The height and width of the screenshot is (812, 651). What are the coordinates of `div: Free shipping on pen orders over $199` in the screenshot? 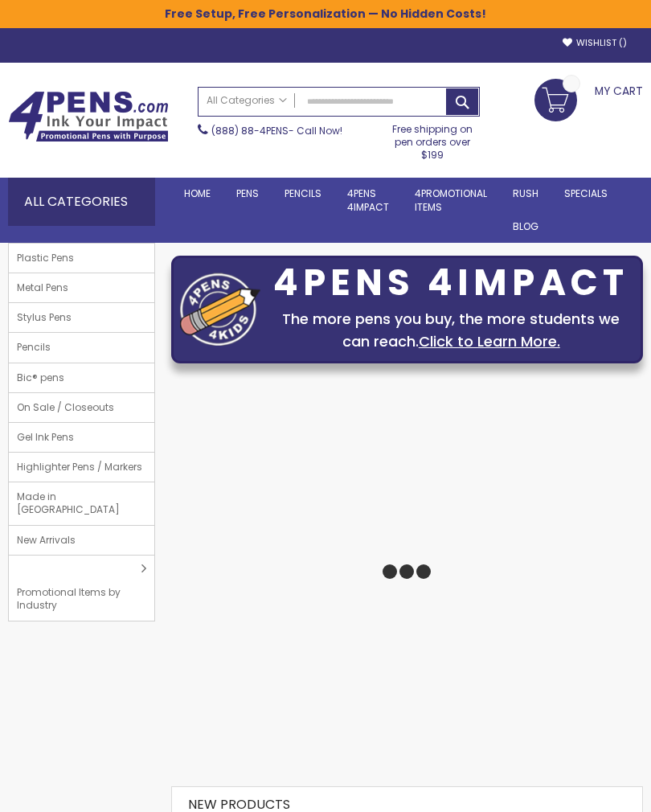 It's located at (431, 139).